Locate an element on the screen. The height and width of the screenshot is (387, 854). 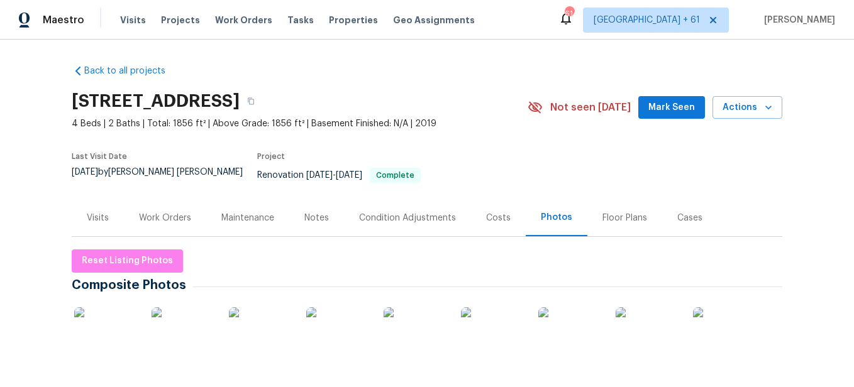
a: Back to all projects is located at coordinates (132, 71).